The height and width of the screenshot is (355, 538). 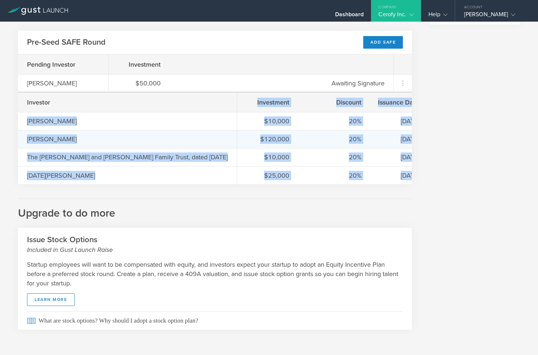 I want to click on h2: Pre-Seed SAFE Round, so click(x=66, y=42).